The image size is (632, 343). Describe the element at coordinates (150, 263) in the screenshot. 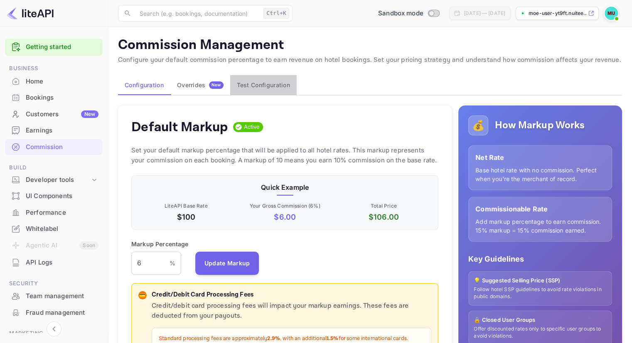

I see `input: 0` at that location.